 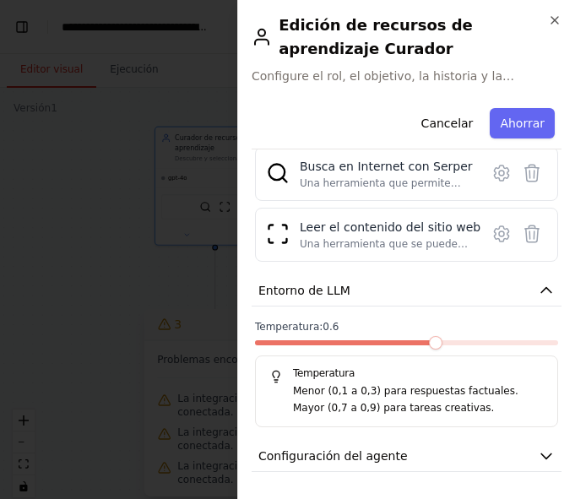 I want to click on img: Herramienta para raspar sitios web, so click(x=278, y=234).